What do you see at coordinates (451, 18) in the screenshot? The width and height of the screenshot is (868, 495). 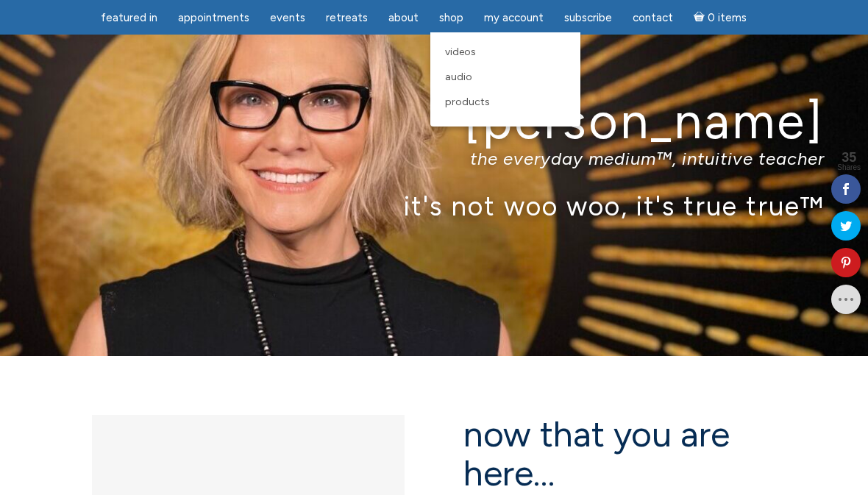 I see `span: Shop` at bounding box center [451, 18].